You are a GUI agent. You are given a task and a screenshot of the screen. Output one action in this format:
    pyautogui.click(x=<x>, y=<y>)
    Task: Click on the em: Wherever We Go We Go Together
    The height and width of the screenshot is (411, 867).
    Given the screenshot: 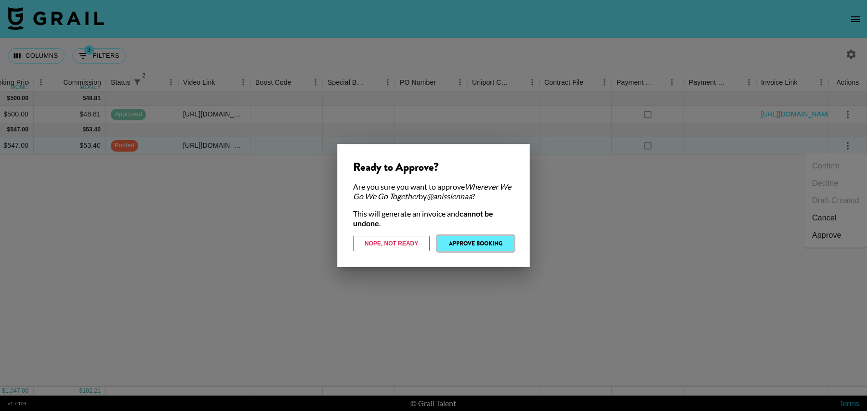 What is the action you would take?
    pyautogui.click(x=432, y=191)
    